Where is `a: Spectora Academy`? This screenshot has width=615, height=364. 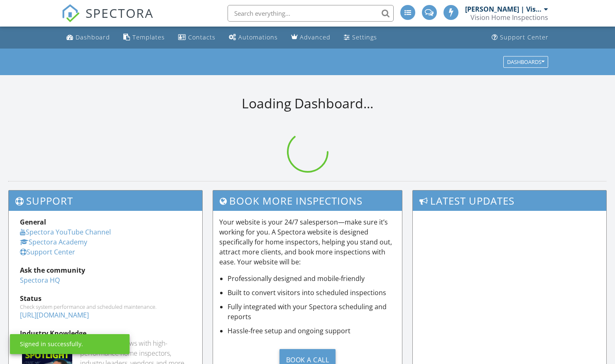 a: Spectora Academy is located at coordinates (53, 242).